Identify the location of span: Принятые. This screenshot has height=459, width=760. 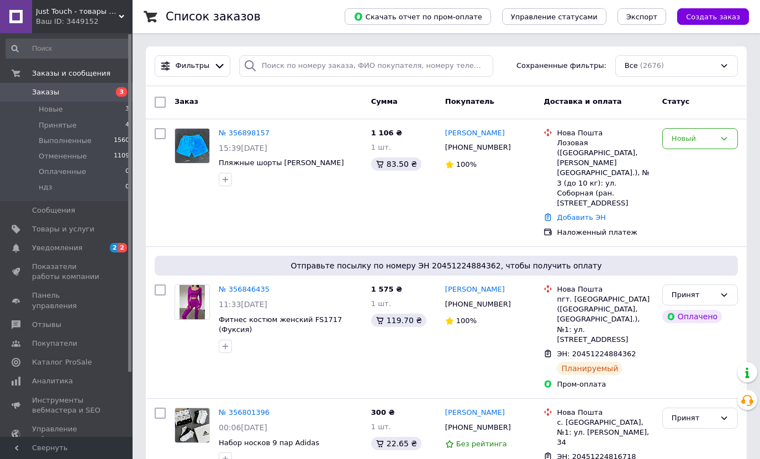
(57, 125).